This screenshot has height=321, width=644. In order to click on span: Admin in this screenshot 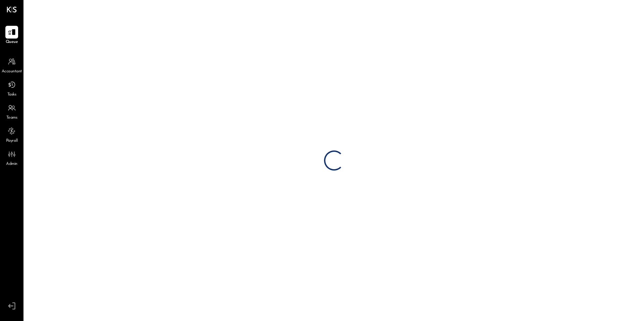, I will do `click(12, 164)`.